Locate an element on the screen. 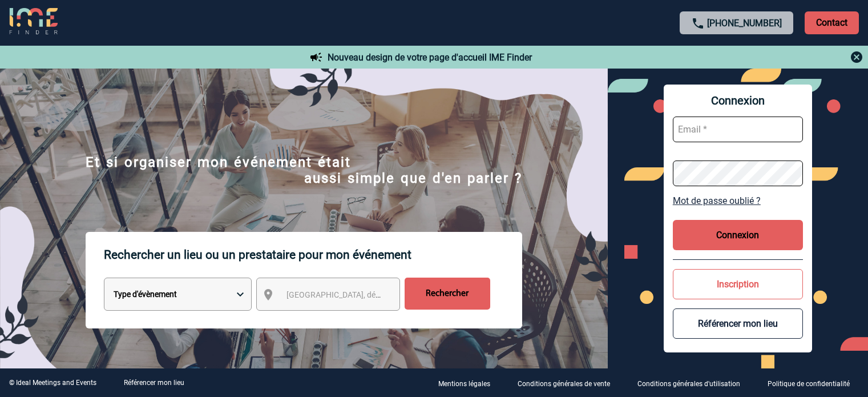 This screenshot has height=397, width=868. input: Rechercher is located at coordinates (448, 294).